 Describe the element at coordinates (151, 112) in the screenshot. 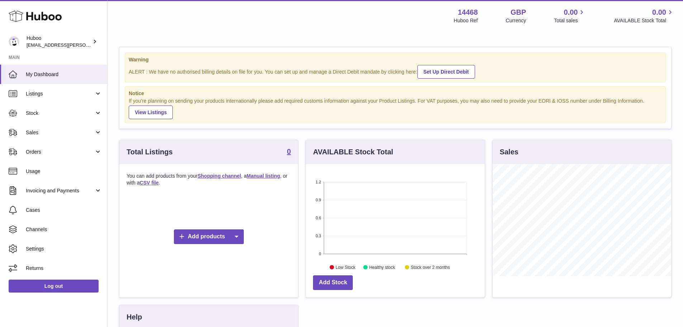

I see `a: View Listings` at that location.